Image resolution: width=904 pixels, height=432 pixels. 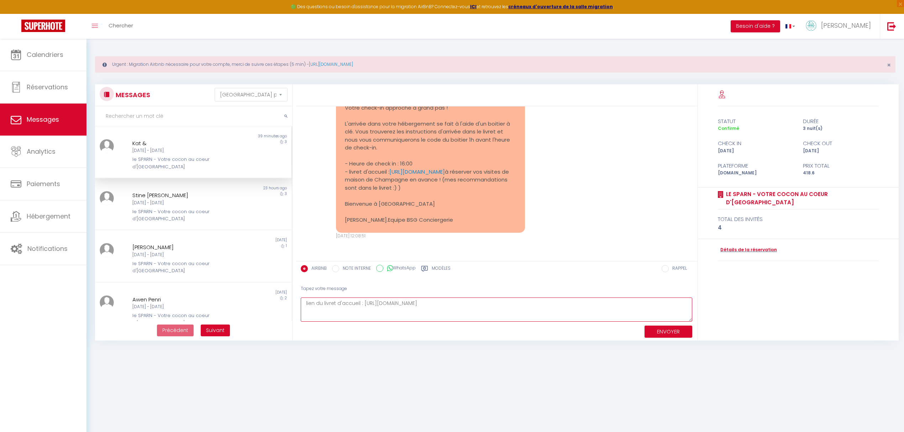 I want to click on button: Besoin d'aide ?, so click(x=755, y=26).